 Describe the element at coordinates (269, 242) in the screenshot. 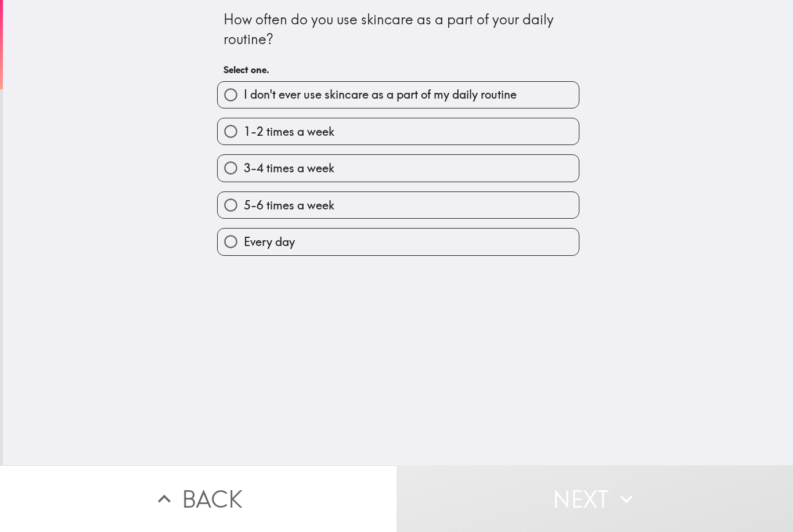

I see `span: Every day` at that location.